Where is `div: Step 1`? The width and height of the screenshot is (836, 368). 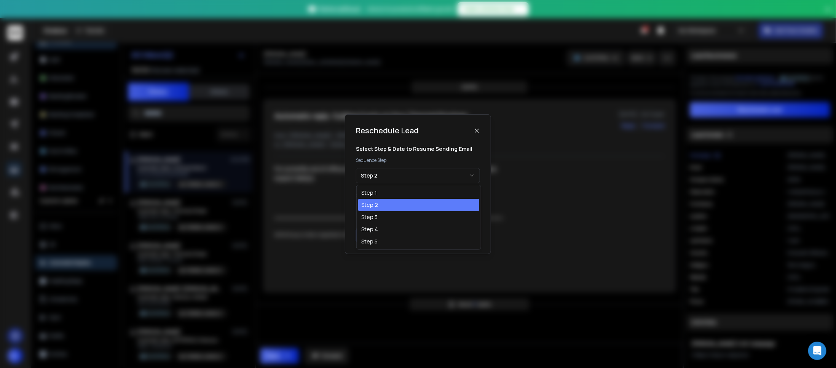
div: Step 1 is located at coordinates (369, 193).